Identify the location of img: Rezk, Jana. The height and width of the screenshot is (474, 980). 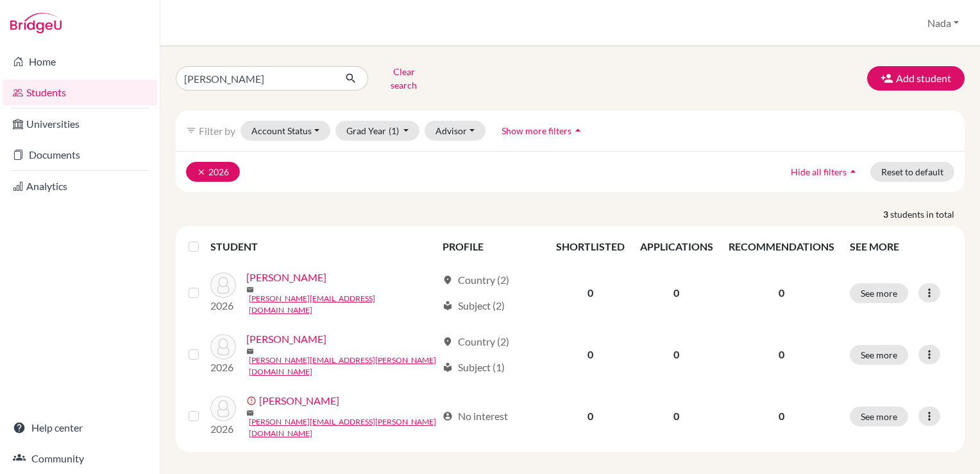
(223, 347).